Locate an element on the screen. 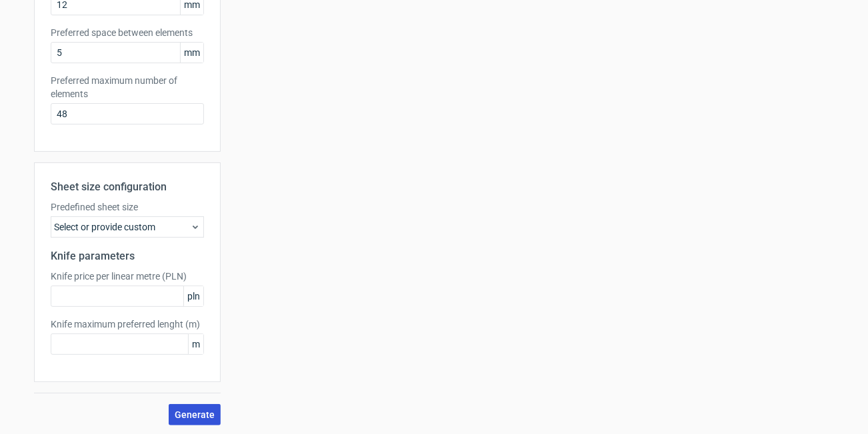  span: Generate is located at coordinates (195, 415).